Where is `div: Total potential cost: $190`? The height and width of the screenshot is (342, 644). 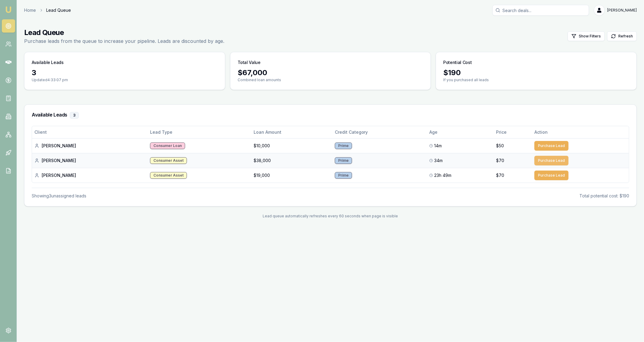 div: Total potential cost: $190 is located at coordinates (604, 196).